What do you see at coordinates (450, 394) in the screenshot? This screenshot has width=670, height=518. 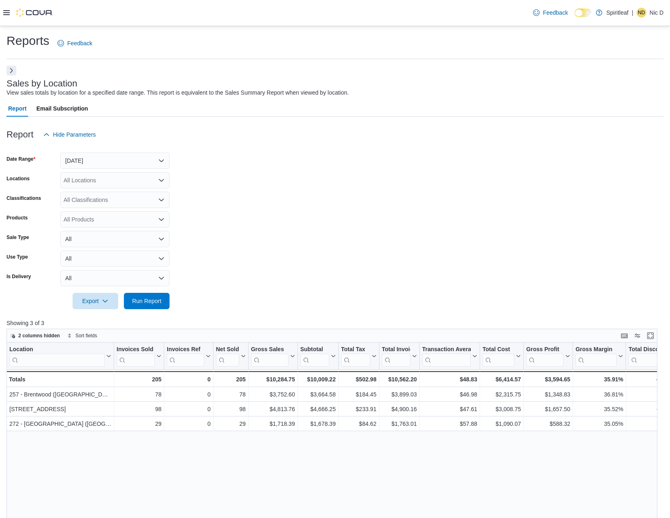 I see `div: $46.98` at bounding box center [450, 394].